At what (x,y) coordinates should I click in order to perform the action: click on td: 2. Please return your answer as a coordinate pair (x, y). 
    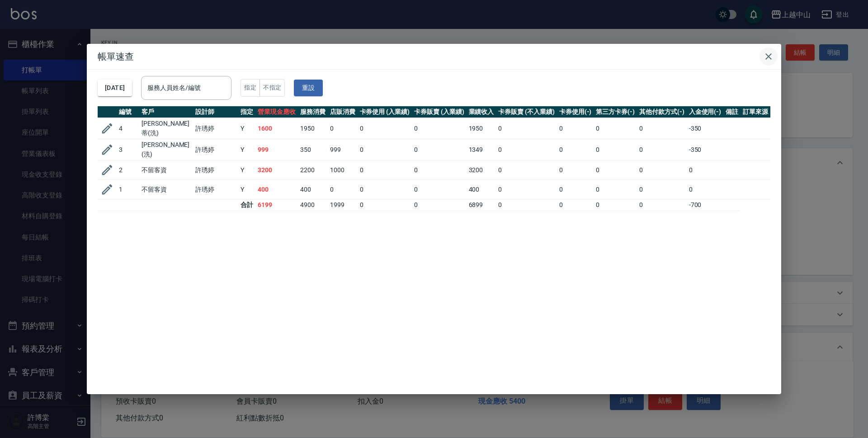
    Looking at the image, I should click on (128, 170).